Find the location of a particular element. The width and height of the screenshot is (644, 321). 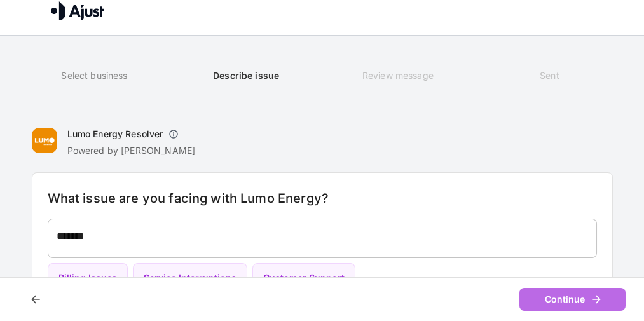

button: Customer Support is located at coordinates (304, 277).